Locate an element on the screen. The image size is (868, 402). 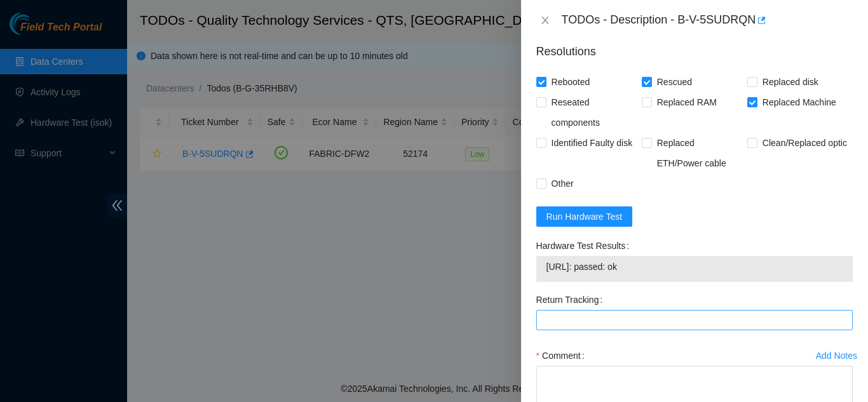
span: Other is located at coordinates (562, 183).